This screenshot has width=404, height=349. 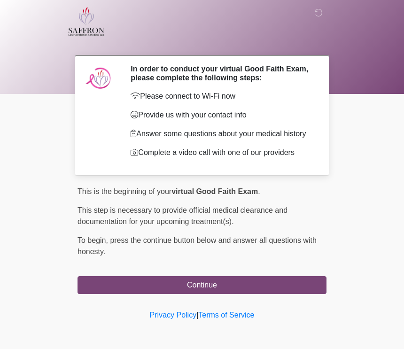 What do you see at coordinates (221, 134) in the screenshot?
I see `p: Answer some questions about your medical history` at bounding box center [221, 134].